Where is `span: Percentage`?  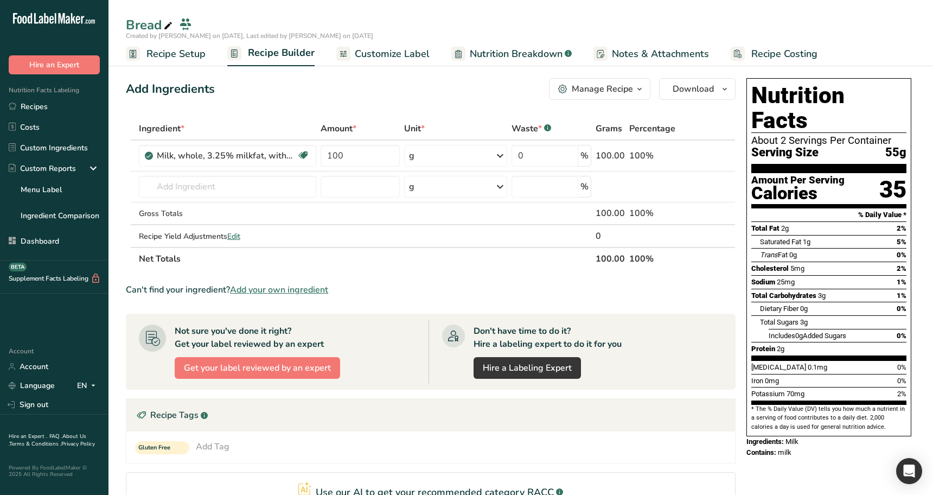
span: Percentage is located at coordinates (652, 129).